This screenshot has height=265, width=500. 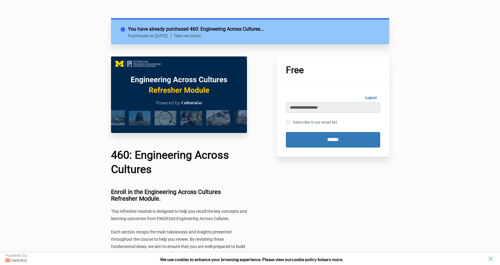 I want to click on span: Each section recaps the main takeaways and insights presented throughout, so click(x=171, y=236).